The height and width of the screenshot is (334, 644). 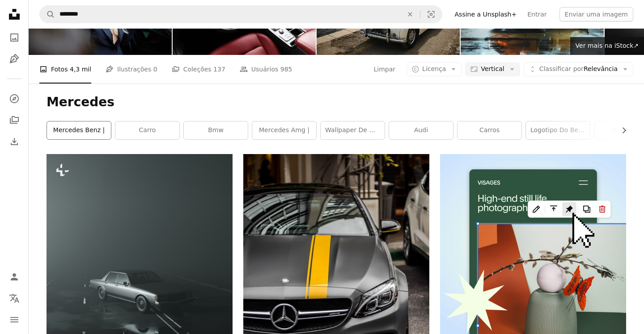 What do you see at coordinates (147, 131) in the screenshot?
I see `a: carro` at bounding box center [147, 131].